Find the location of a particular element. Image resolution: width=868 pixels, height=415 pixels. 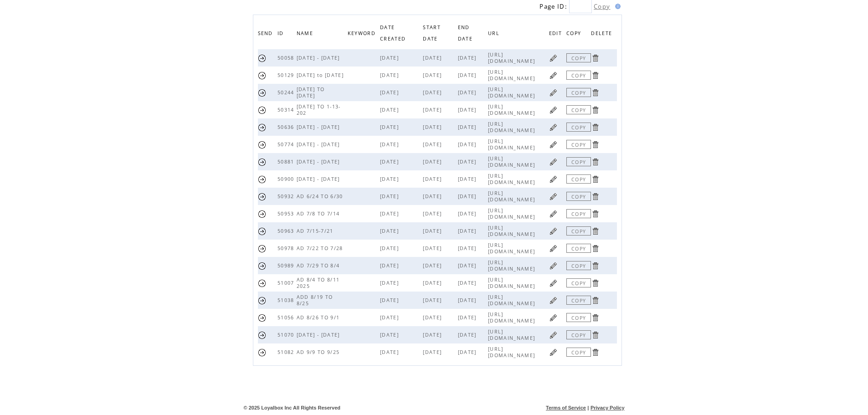

span: END DATE is located at coordinates (466, 34).